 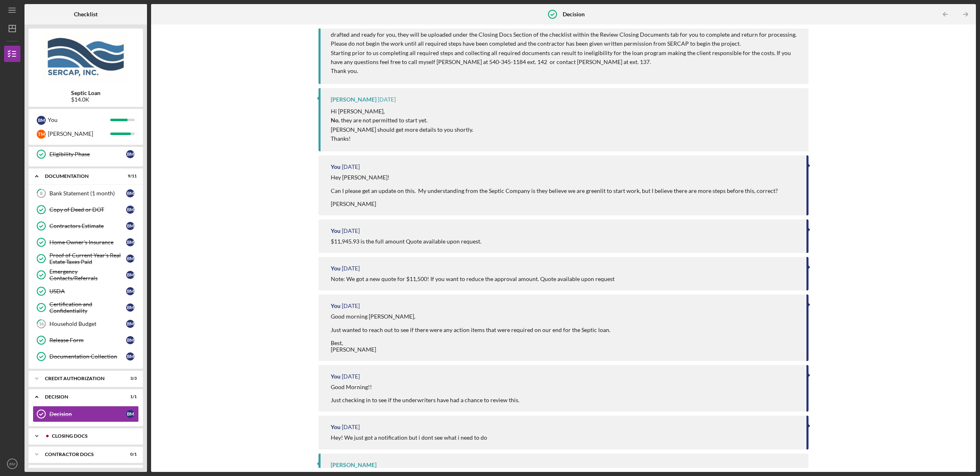 I want to click on div: Proof of Current Year's Real Estate Taxes Paid, so click(x=88, y=259).